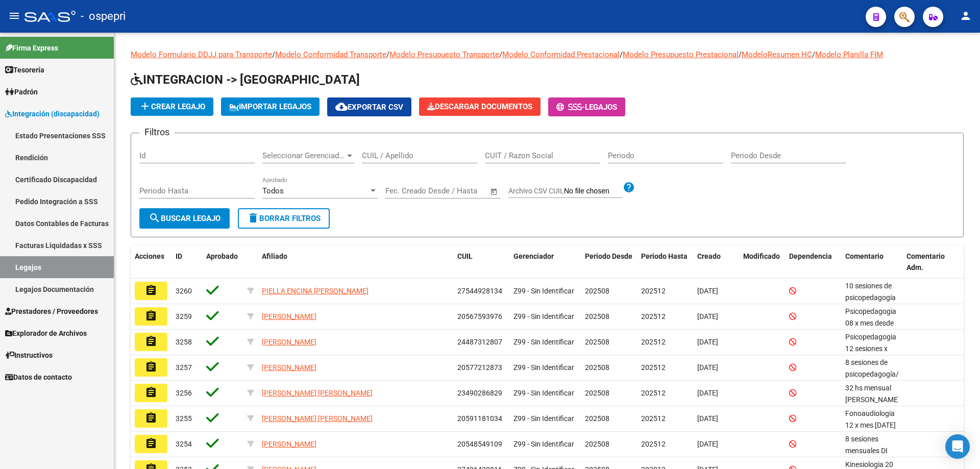 Image resolution: width=980 pixels, height=469 pixels. Describe the element at coordinates (865, 256) in the screenshot. I see `span: Comentario` at that location.